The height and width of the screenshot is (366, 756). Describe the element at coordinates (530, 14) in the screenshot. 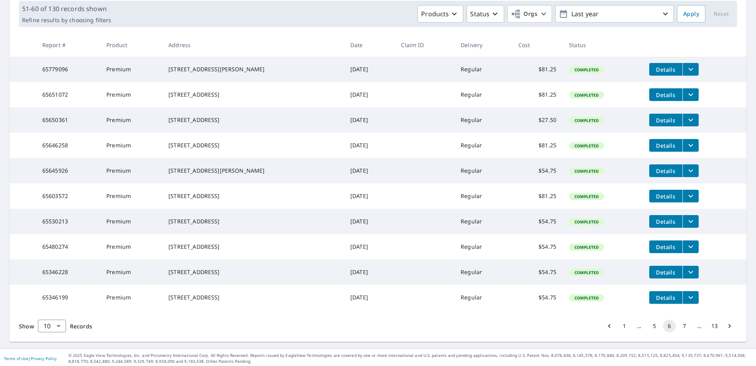

I see `button: Orgs` at that location.